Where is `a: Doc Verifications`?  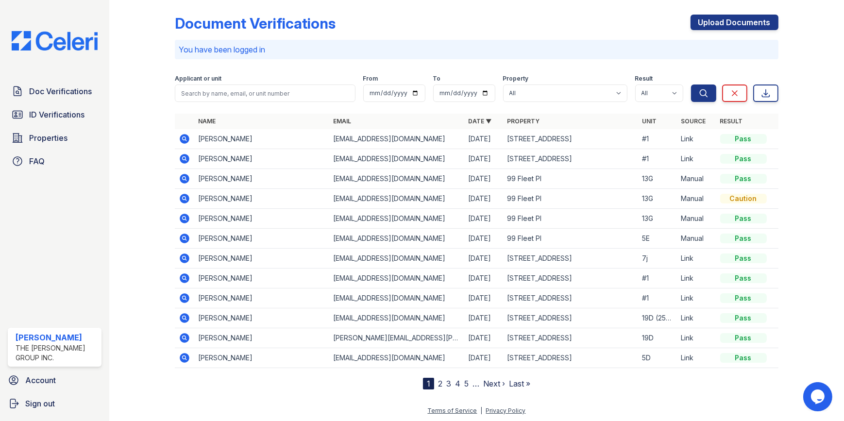 a: Doc Verifications is located at coordinates (54, 91).